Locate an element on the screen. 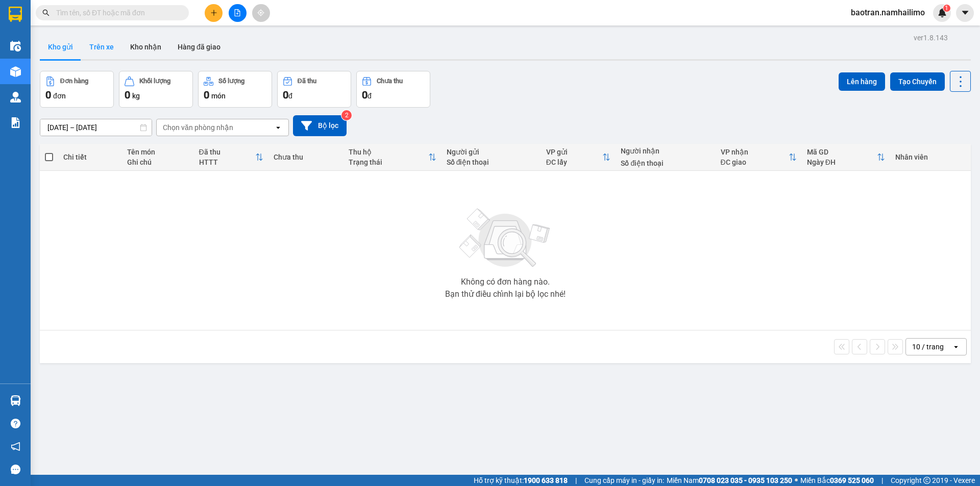 The height and width of the screenshot is (486, 980). button: Lên hàng is located at coordinates (861, 81).